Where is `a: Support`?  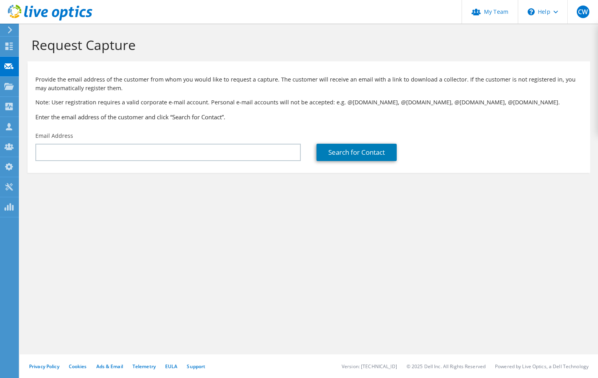 a: Support is located at coordinates (196, 366).